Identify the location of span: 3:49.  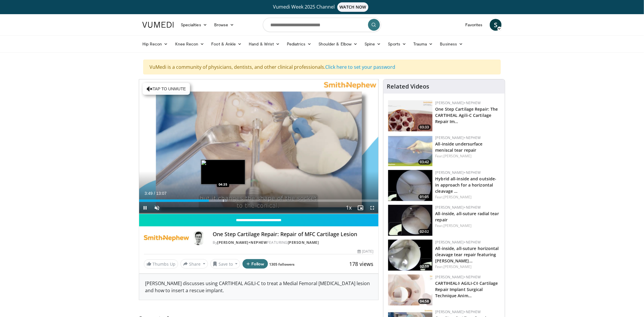
(148, 193).